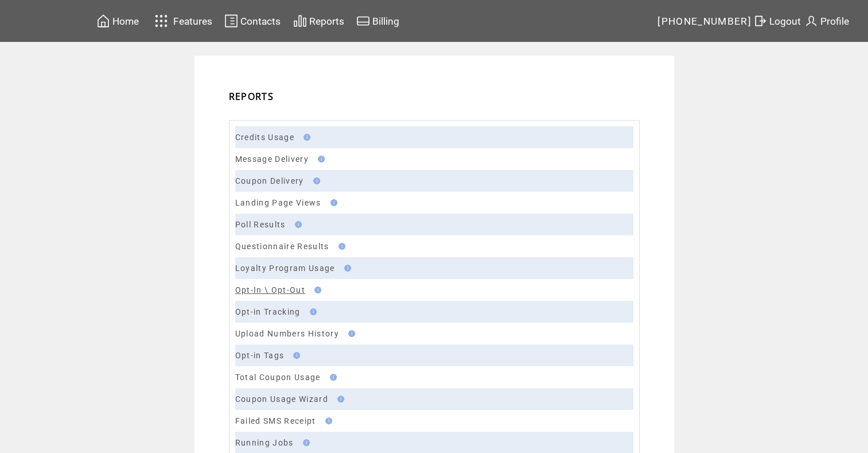  I want to click on a: Features, so click(182, 21).